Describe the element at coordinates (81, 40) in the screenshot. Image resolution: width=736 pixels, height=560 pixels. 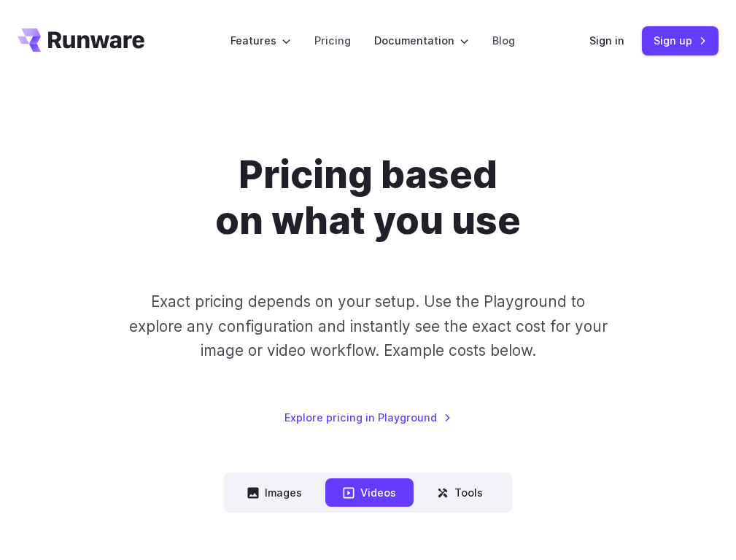
I see `a: Go to /` at that location.